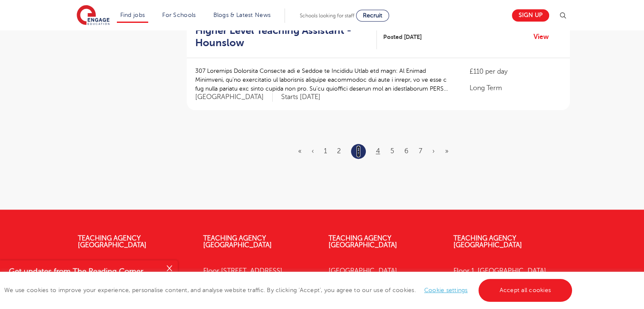 The width and height of the screenshot is (644, 309). Describe the element at coordinates (447, 151) in the screenshot. I see `a: Last` at that location.